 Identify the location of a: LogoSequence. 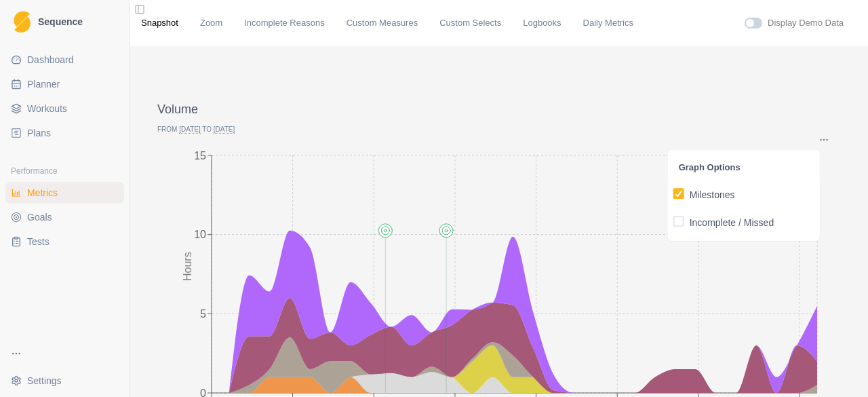
(65, 22).